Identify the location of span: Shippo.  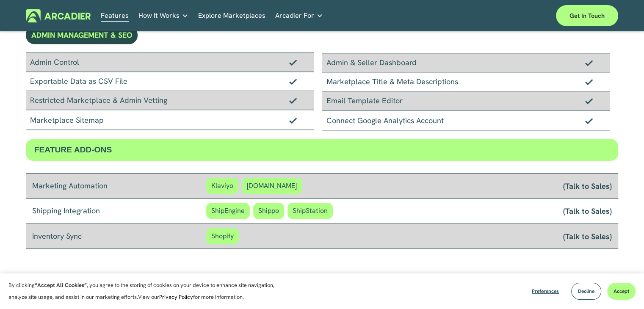
(268, 211).